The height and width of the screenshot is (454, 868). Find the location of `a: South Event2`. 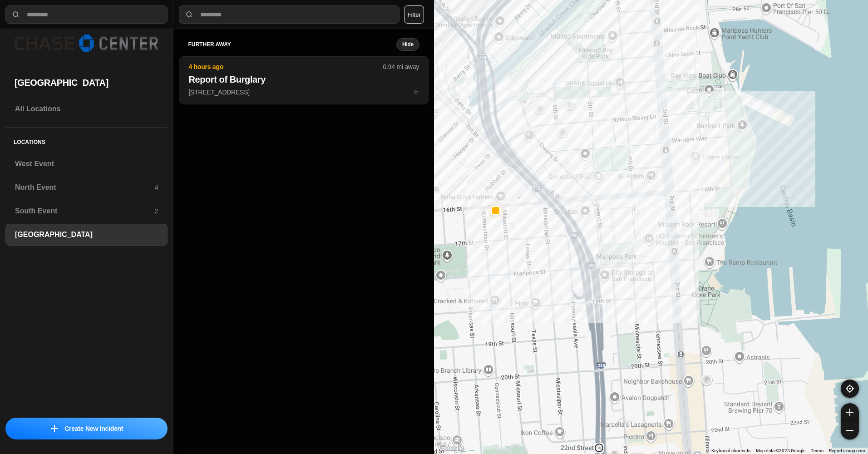

a: South Event2 is located at coordinates (86, 211).